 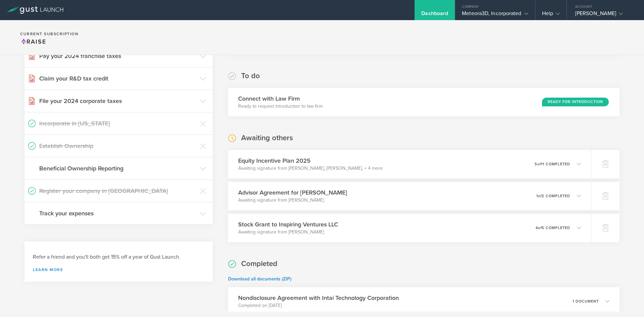 I want to click on div: Meteora3D, Incorporated, so click(x=495, y=15).